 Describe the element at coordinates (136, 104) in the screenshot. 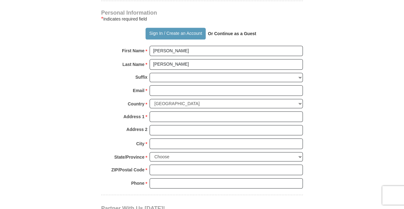

I see `strong: Country` at that location.